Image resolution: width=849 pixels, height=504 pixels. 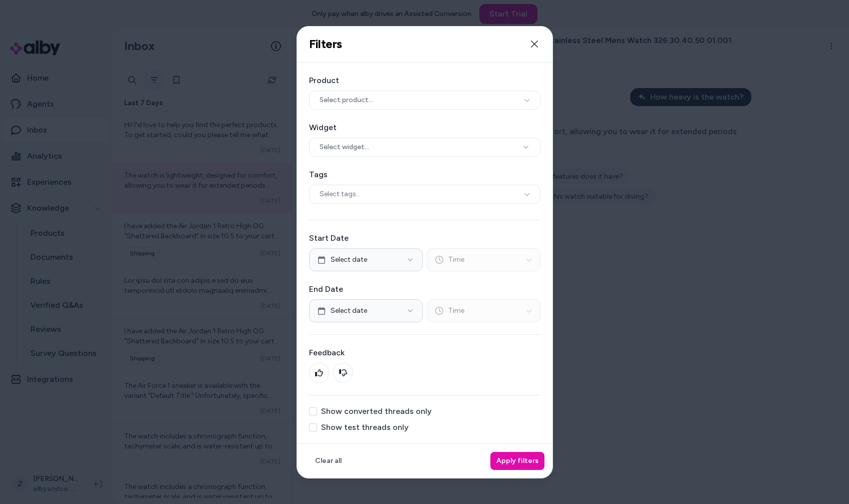 What do you see at coordinates (328, 461) in the screenshot?
I see `button: Clear all` at bounding box center [328, 461].